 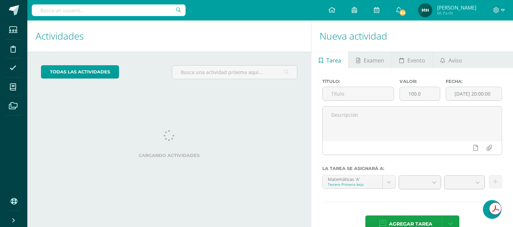 What do you see at coordinates (419, 81) in the screenshot?
I see `label: Valor:` at bounding box center [419, 81].